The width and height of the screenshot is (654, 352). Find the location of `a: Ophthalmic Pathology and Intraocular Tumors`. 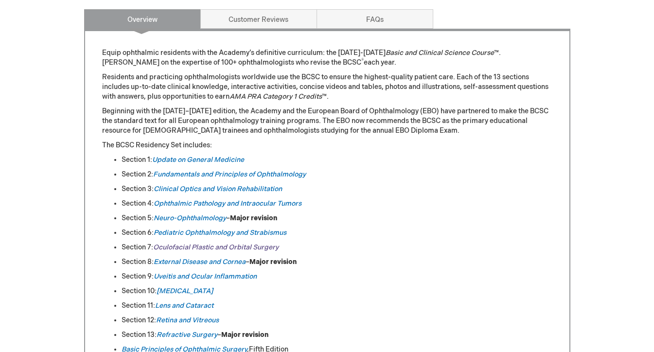

a: Ophthalmic Pathology and Intraocular Tumors is located at coordinates (228, 203).